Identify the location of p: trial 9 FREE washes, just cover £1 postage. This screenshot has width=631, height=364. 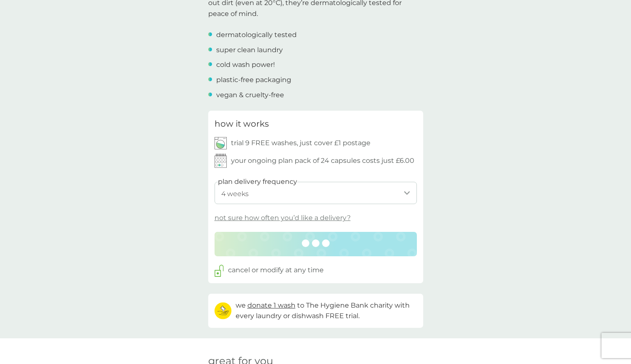
(301, 143).